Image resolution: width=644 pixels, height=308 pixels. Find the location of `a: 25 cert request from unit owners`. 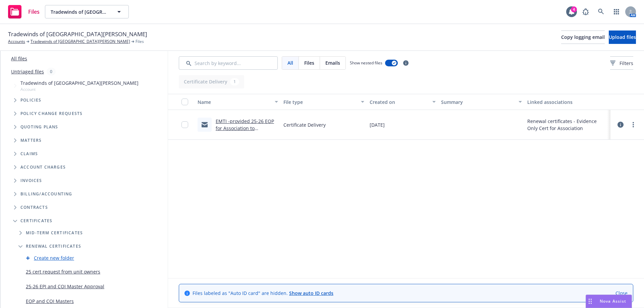

a: 25 cert request from unit owners is located at coordinates (63, 271).